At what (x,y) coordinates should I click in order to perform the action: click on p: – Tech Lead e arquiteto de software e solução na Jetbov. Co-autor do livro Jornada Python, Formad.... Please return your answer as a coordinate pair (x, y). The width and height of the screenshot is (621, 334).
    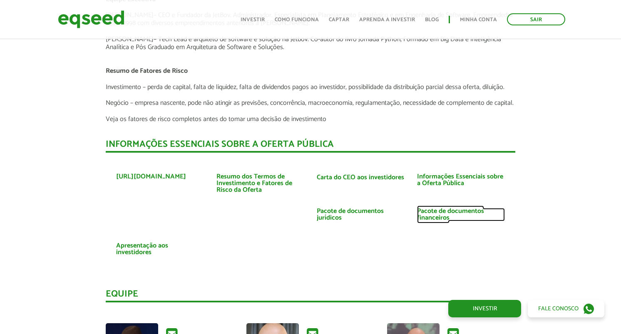
    Looking at the image, I should click on (310, 43).